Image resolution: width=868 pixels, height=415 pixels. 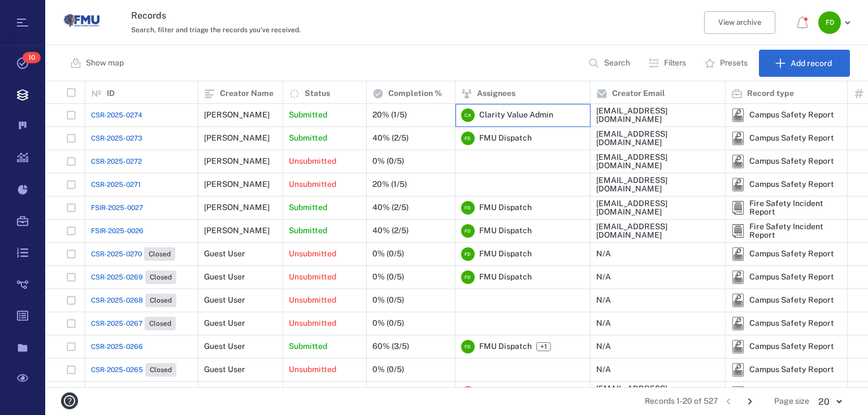 I want to click on p: Filters, so click(x=675, y=64).